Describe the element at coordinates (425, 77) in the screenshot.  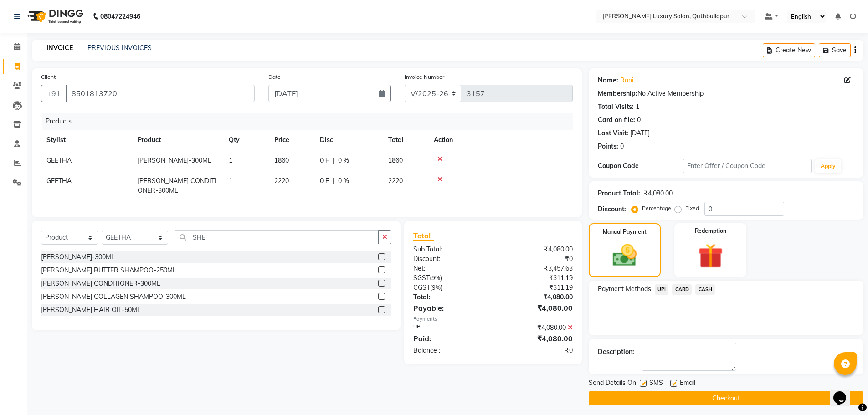
I see `label: Invoice Number` at that location.